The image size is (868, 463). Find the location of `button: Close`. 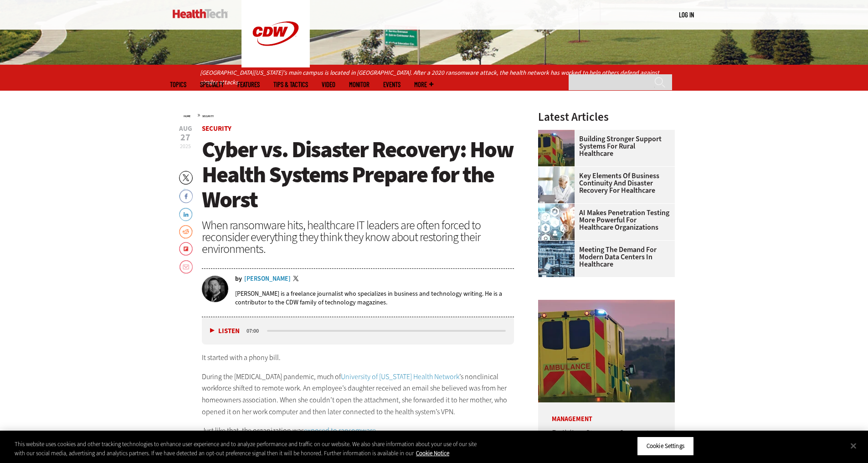

button: Close is located at coordinates (853, 446).